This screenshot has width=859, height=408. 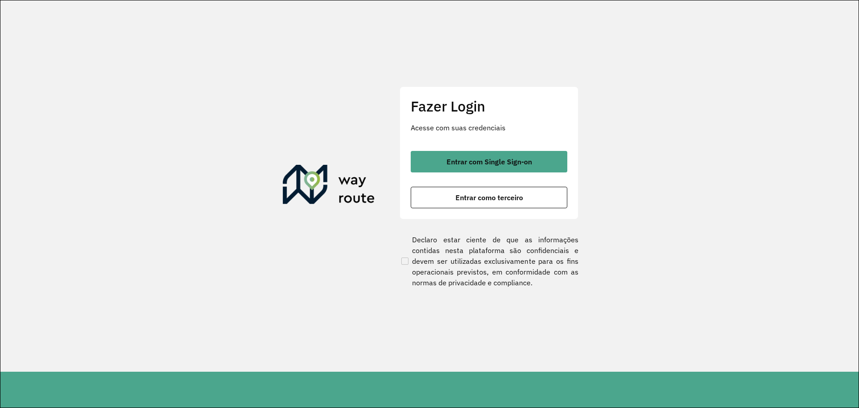 What do you see at coordinates (489, 162) in the screenshot?
I see `span: Entrar com Single Sign-on` at bounding box center [489, 162].